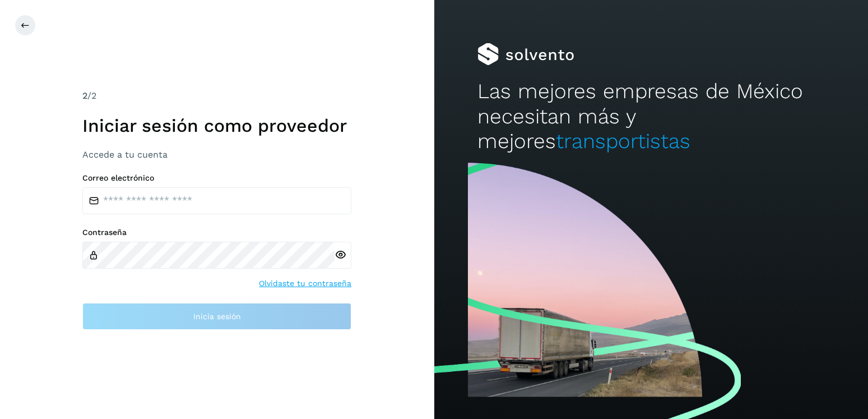  Describe the element at coordinates (217, 316) in the screenshot. I see `button: Inicia sesión` at that location.